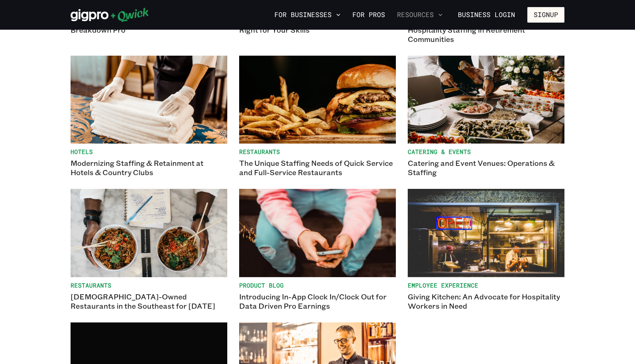 The width and height of the screenshot is (635, 364). Describe the element at coordinates (487, 168) in the screenshot. I see `p: Catering and Event Venues: Operations & Staffing` at that location.